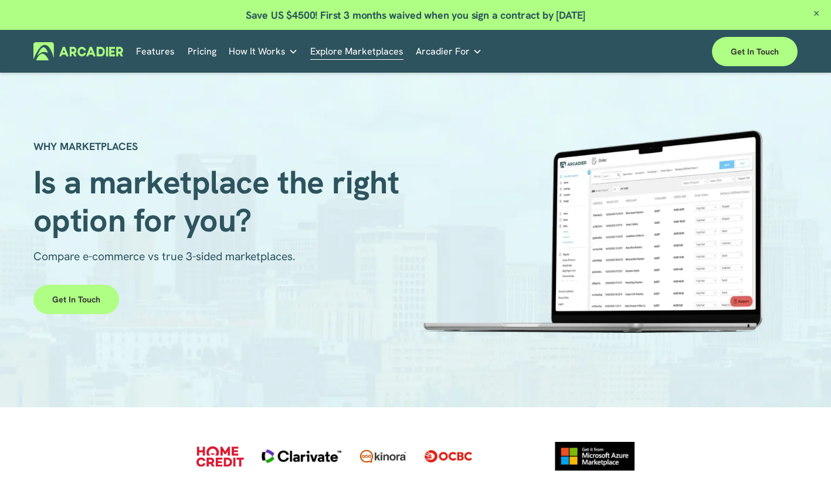 The height and width of the screenshot is (504, 831). Describe the element at coordinates (202, 51) in the screenshot. I see `a: Pricing` at that location.